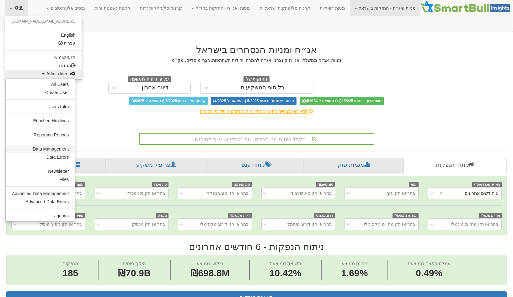 Image resolution: width=513 pixels, height=297 pixels. I want to click on a: Reporting Periods, so click(40, 135).